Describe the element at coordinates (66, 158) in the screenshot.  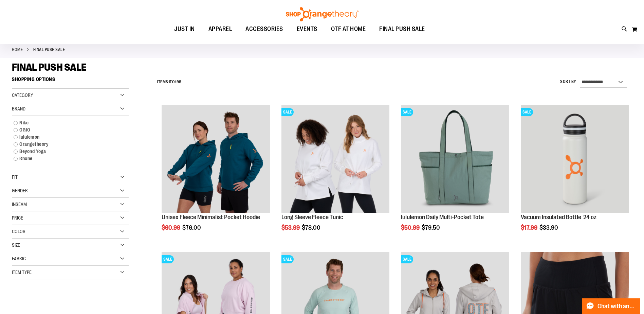
I see `a: Rhone` at that location.